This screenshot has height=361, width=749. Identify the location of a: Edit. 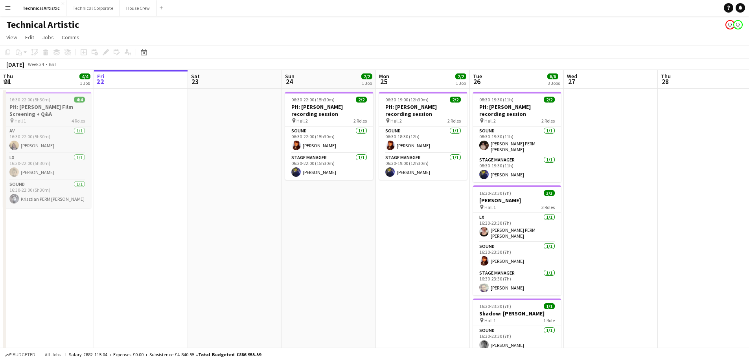
(29, 37).